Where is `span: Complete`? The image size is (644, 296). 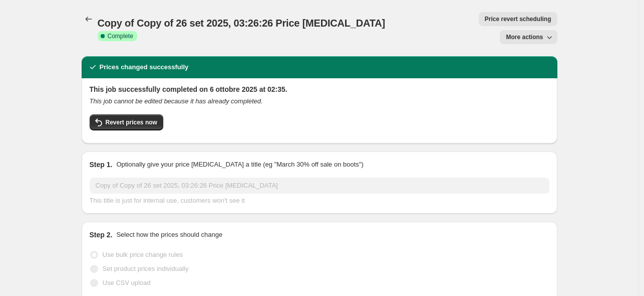
span: Complete is located at coordinates (120, 36).